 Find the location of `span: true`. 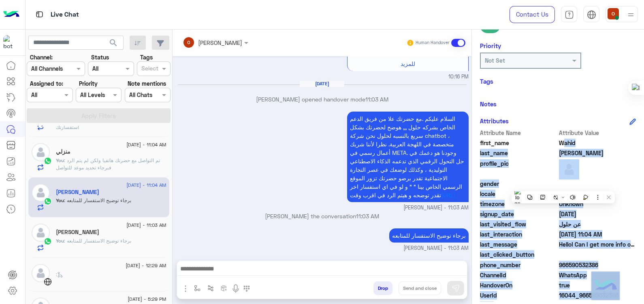

span: true is located at coordinates (597, 285).